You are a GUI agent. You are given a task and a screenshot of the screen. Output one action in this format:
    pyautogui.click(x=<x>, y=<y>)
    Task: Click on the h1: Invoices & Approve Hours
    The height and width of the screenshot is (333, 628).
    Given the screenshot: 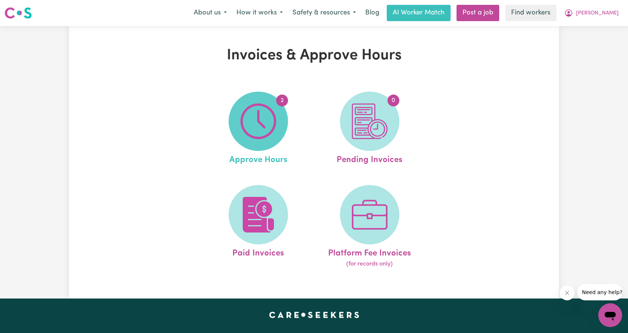 What is the action you would take?
    pyautogui.click(x=314, y=56)
    